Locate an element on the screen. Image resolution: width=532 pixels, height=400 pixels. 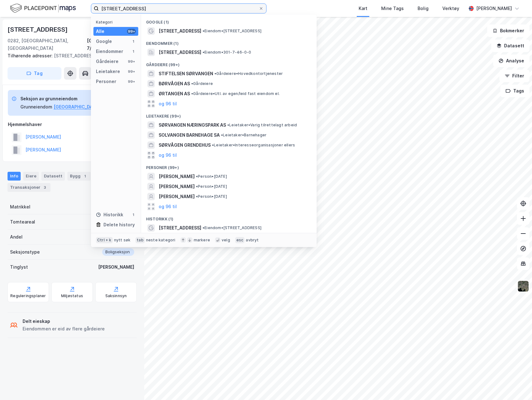
div: Delete history is located at coordinates (119, 225).